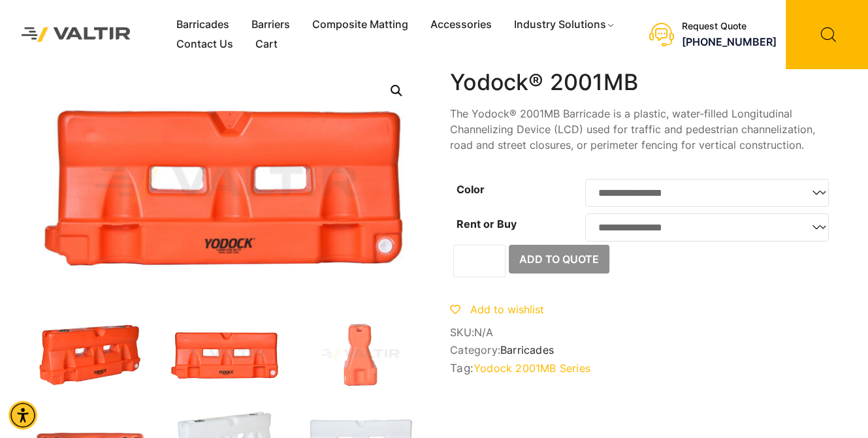 The width and height of the screenshot is (868, 438). Describe the element at coordinates (643, 332) in the screenshot. I see `span: SKU:` at that location.